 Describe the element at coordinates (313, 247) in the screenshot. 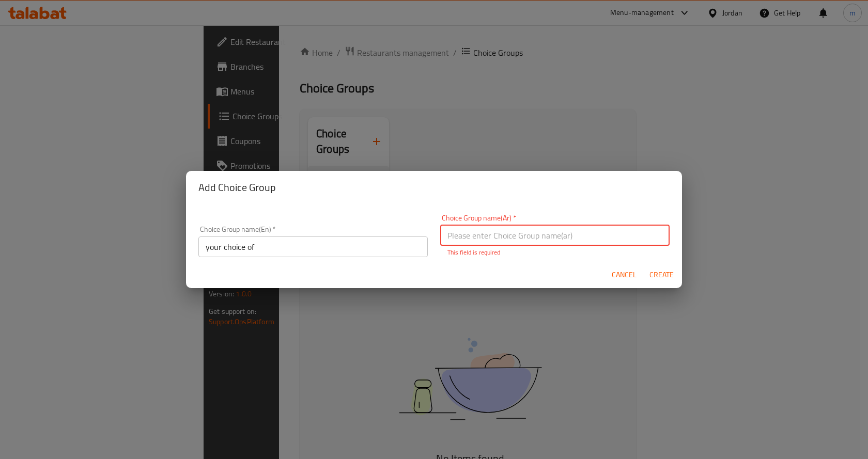

I see `input: Please enter Choice Group name(en)` at that location.